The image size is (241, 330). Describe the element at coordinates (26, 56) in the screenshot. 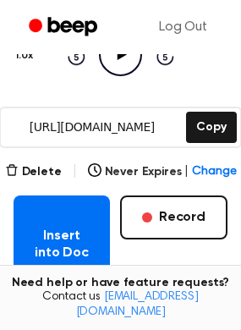

I see `button: 1.0x` at that location.